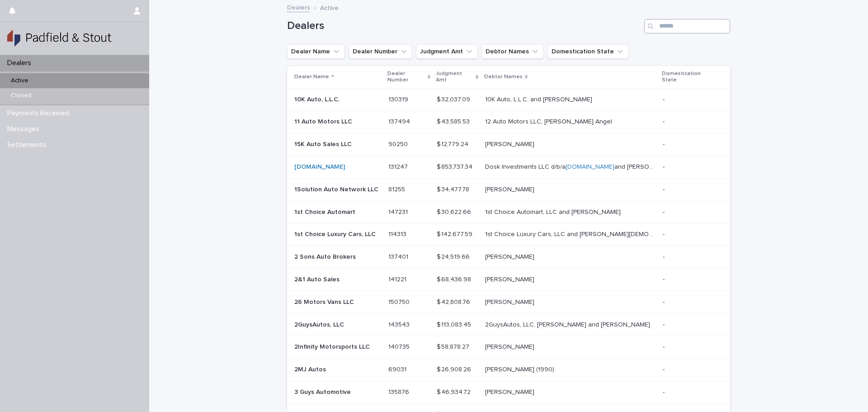 The width and height of the screenshot is (868, 412). I want to click on p: 147231, so click(399, 211).